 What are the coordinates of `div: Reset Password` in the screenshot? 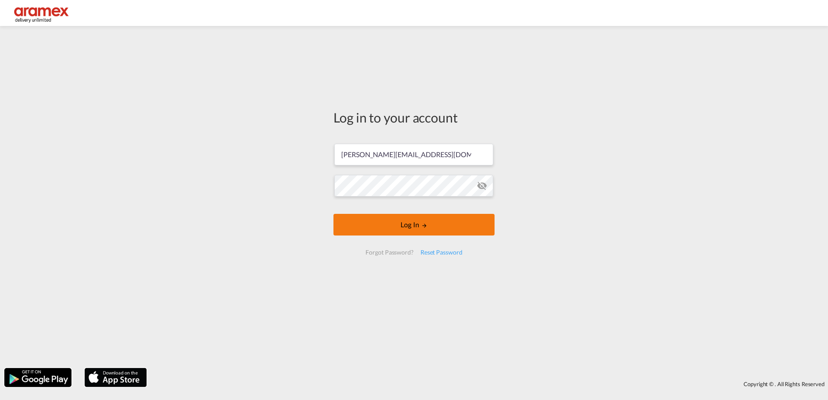 It's located at (441, 252).